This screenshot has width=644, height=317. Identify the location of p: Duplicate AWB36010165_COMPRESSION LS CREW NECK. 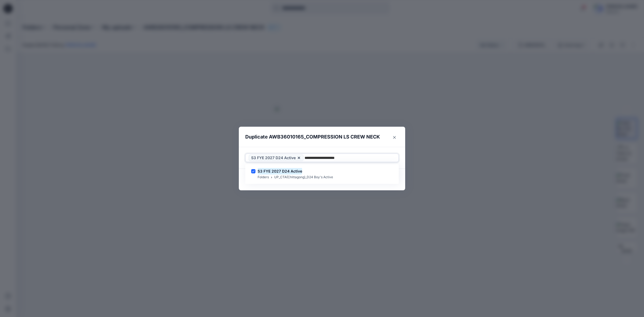
(313, 137).